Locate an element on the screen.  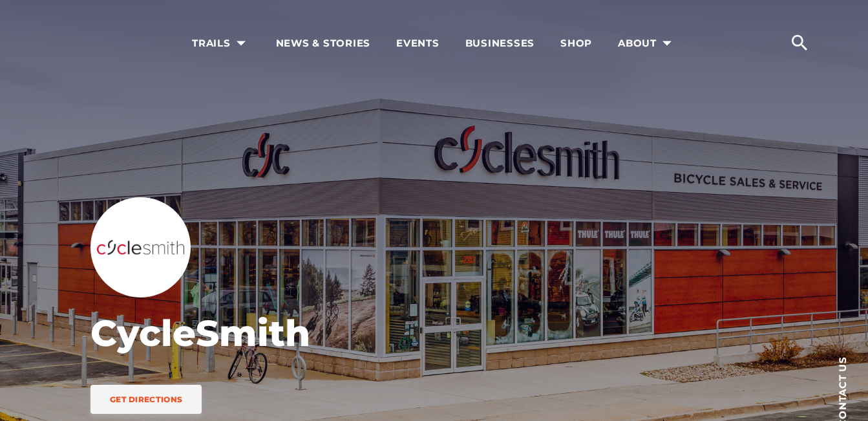
span: News & Stories is located at coordinates (323, 43).